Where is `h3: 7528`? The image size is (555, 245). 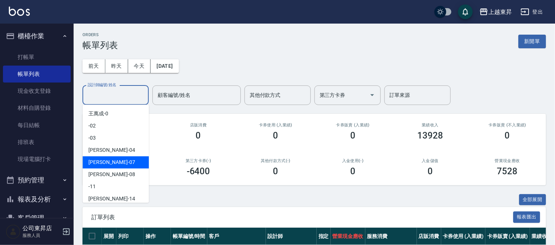
h3: 7528 is located at coordinates (507, 171).